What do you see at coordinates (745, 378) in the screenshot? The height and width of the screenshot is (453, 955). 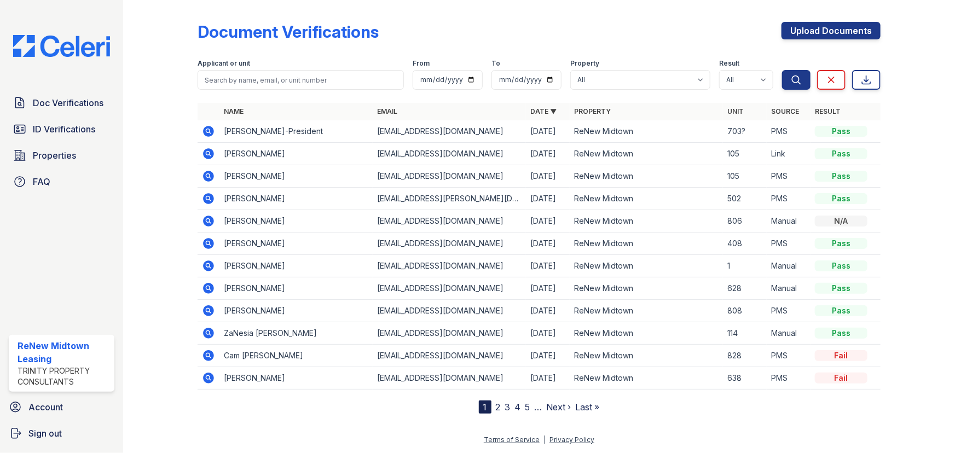 I see `td: 638` at bounding box center [745, 378].